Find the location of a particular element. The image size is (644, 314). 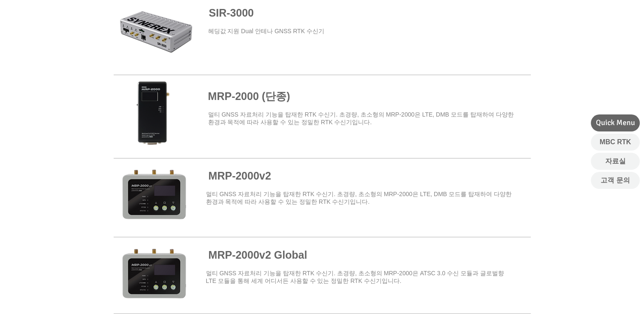

span: MBC RTK is located at coordinates (616, 142).